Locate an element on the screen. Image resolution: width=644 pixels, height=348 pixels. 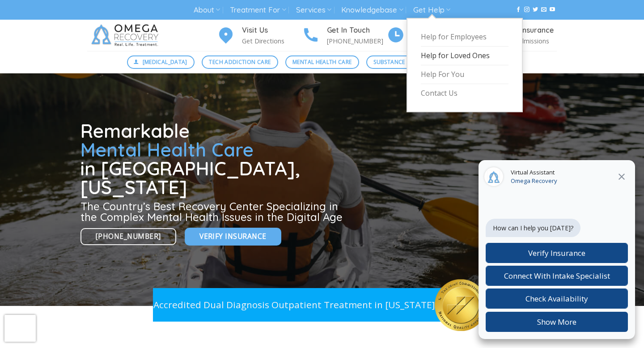
a: Help for Loved Ones is located at coordinates (464, 56).